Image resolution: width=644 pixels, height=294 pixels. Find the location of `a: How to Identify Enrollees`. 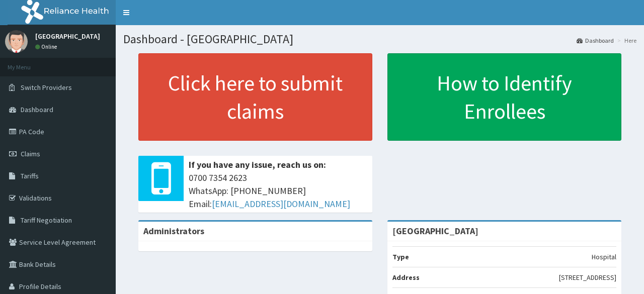

a: How to Identify Enrollees is located at coordinates (504, 97).